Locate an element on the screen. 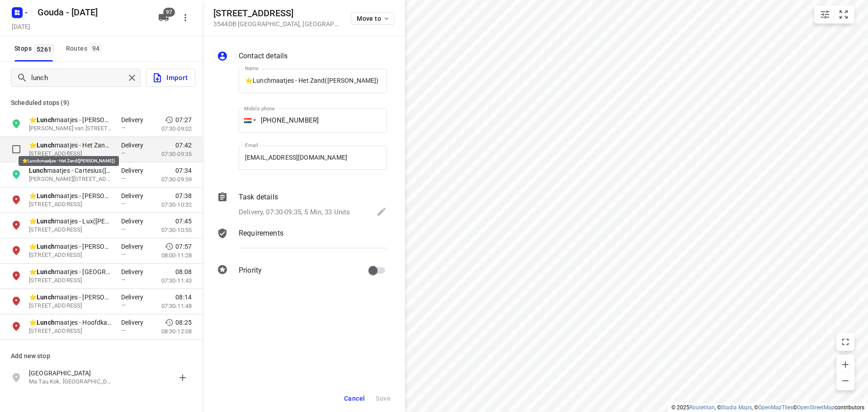 This screenshot has height=412, width=868. p: Pauwoogvlinder 18, 3544DB, Utrecht, NL is located at coordinates (70, 153).